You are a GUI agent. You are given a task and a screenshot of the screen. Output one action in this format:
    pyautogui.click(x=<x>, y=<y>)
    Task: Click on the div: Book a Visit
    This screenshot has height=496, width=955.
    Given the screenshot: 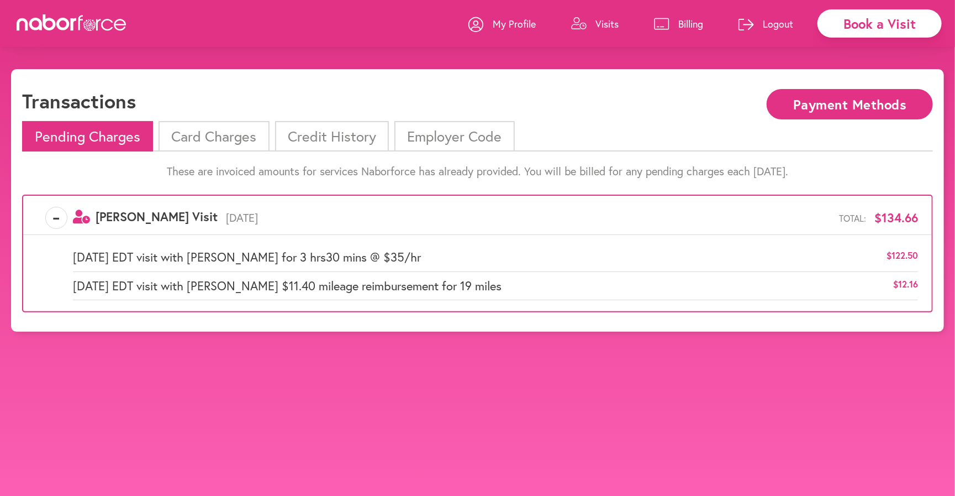 What is the action you would take?
    pyautogui.click(x=880, y=23)
    